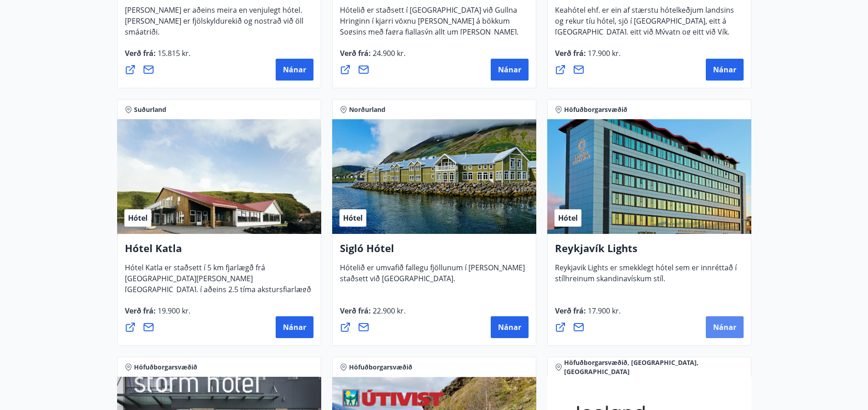 The width and height of the screenshot is (868, 410). What do you see at coordinates (388, 53) in the screenshot?
I see `span: 24.900 kr.` at bounding box center [388, 53].